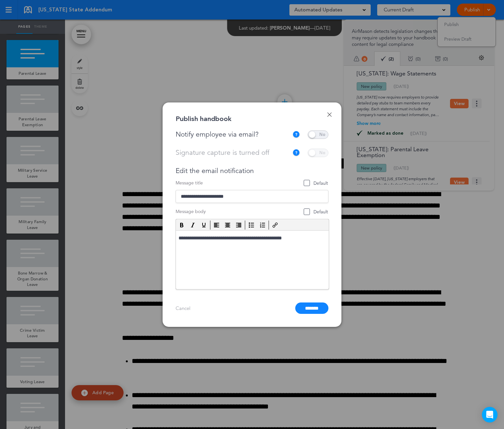 This screenshot has height=429, width=504. Describe the element at coordinates (193, 225) in the screenshot. I see `div: Italic` at that location.